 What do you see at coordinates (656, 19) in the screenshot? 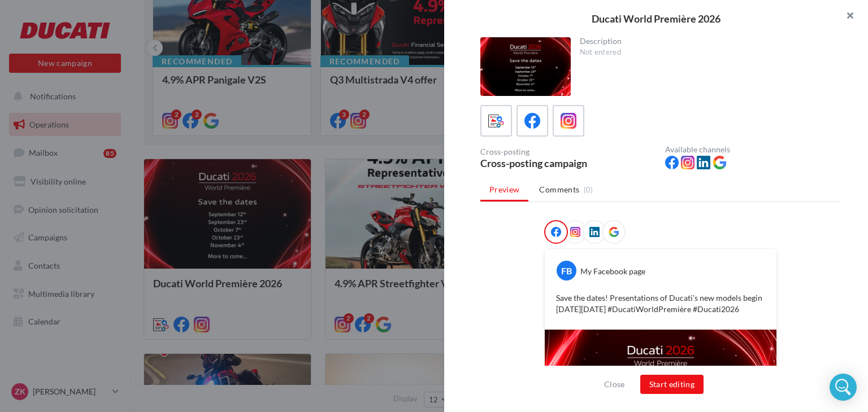
I see `div: Ducati World Première 2026` at bounding box center [656, 19].